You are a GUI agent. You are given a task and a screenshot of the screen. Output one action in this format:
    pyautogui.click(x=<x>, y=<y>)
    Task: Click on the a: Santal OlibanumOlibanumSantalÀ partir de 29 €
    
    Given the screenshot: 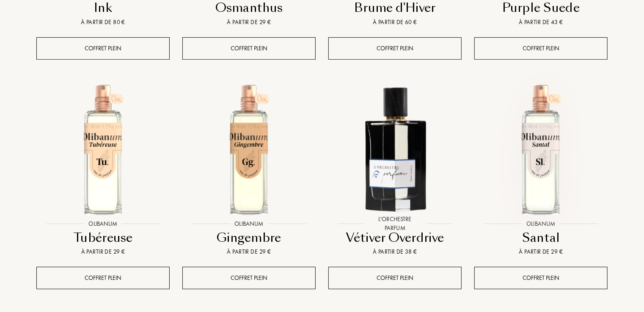 What is the action you would take?
    pyautogui.click(x=541, y=171)
    